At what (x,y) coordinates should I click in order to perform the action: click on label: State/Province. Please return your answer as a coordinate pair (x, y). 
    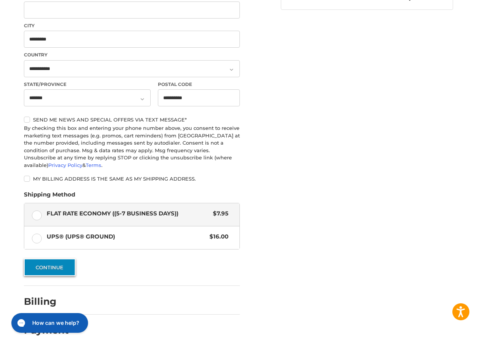
    Looking at the image, I should click on (87, 85).